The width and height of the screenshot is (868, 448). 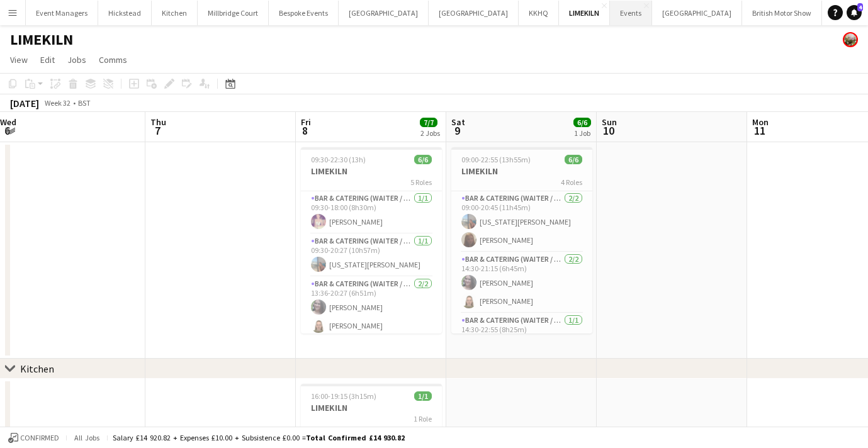 I want to click on div: 09:00-22:55 (13h55m)6/6LIMEKILN4 RolesBar & Catering (Waiter / waitress)2/209:00-20:45 (11h45m)[U..., so click(x=522, y=240).